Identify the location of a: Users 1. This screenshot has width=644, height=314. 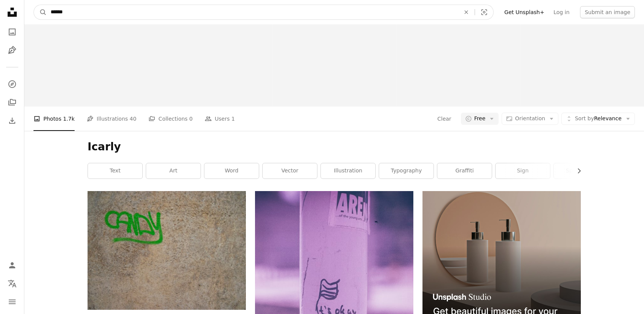
(220, 118).